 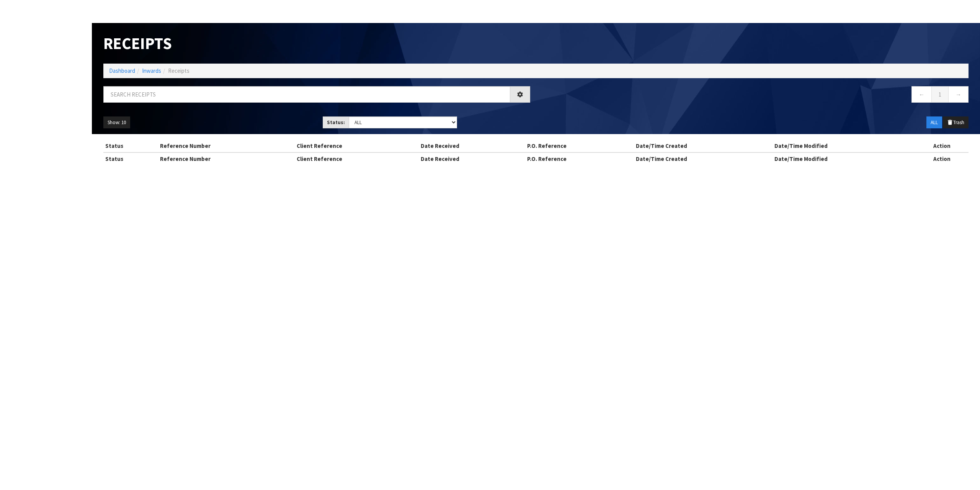 What do you see at coordinates (755, 96) in the screenshot?
I see `nav: Page navigation` at bounding box center [755, 96].